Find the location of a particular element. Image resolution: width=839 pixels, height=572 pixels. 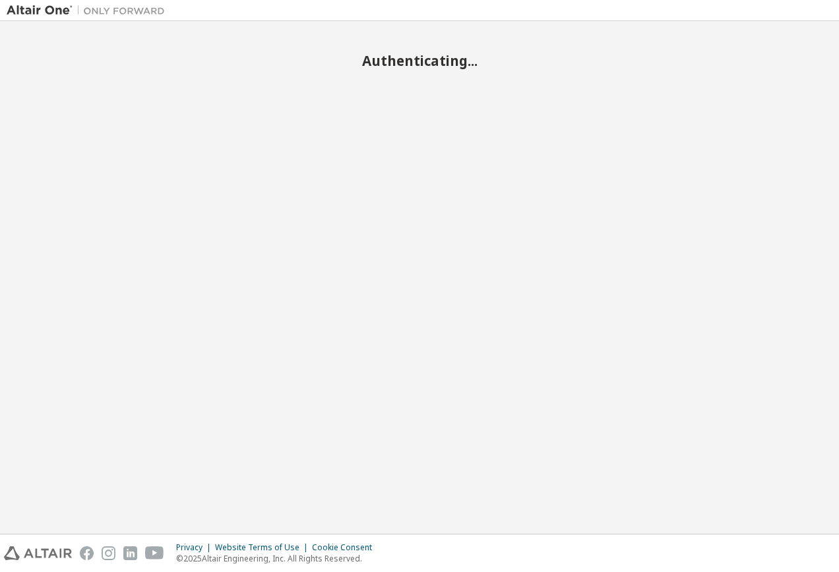

img: Altair One is located at coordinates (89, 11).